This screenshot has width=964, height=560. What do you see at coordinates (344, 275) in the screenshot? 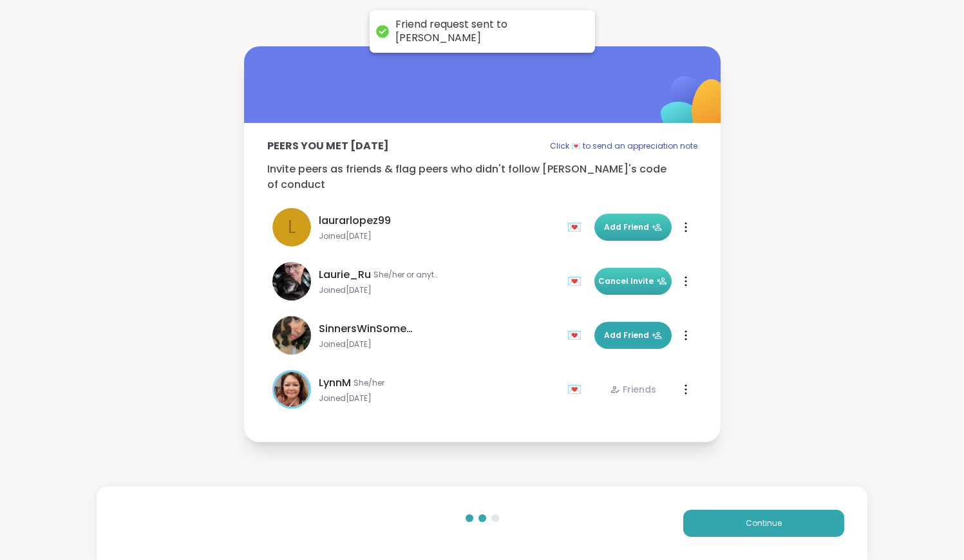
I see `span: Laurie_Ru` at bounding box center [344, 275].